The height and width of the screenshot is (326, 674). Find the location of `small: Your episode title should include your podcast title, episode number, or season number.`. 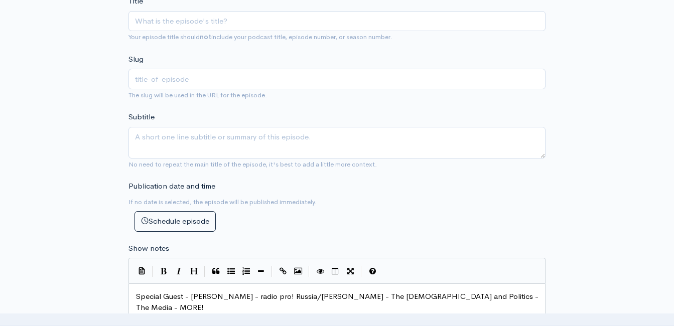

small: Your episode title should include your podcast title, episode number, or season number. is located at coordinates (261, 37).